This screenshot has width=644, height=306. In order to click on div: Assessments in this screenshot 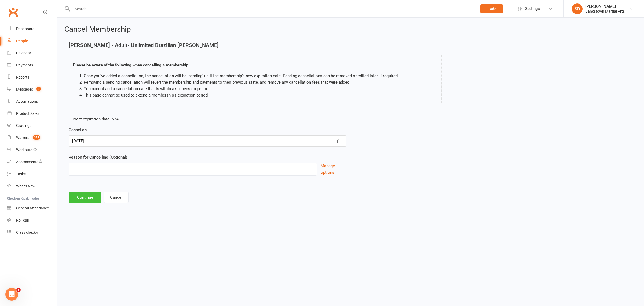, I will do `click(29, 162)`.